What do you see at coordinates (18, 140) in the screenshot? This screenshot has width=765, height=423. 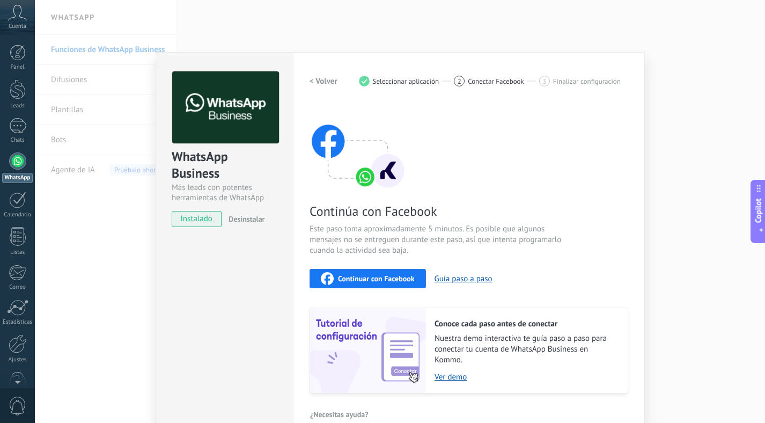 I see `div: Chats` at bounding box center [18, 140].